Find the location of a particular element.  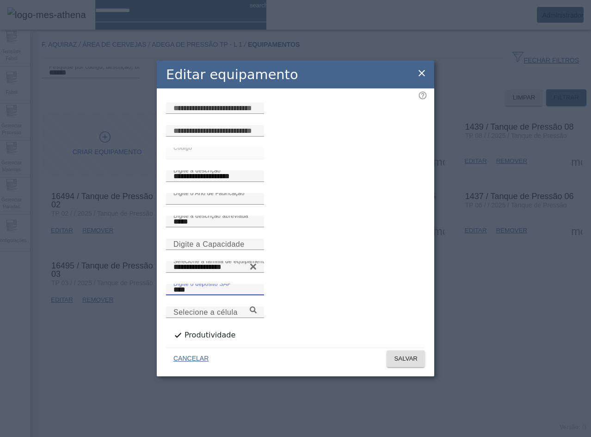

mat-label: Código is located at coordinates (183, 148).